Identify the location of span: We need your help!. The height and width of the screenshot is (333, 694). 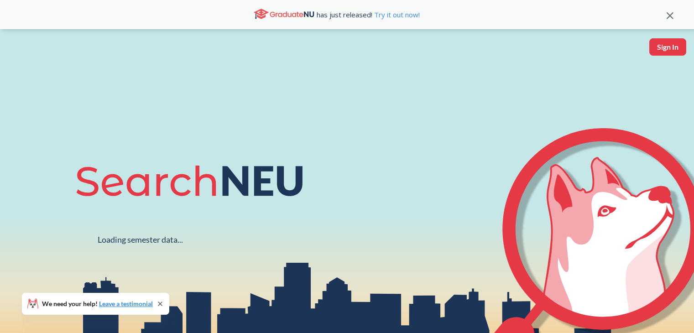
(97, 304).